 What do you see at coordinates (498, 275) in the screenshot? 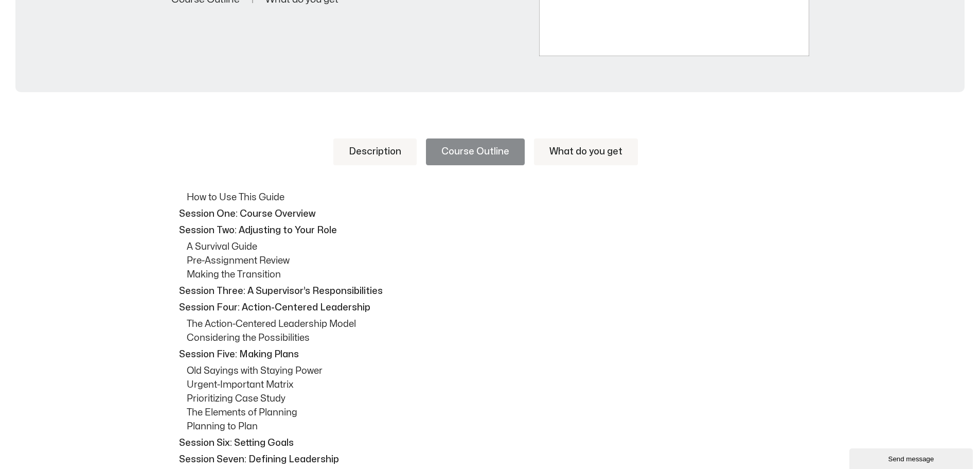
I see `p: Making the Transition` at bounding box center [498, 275].